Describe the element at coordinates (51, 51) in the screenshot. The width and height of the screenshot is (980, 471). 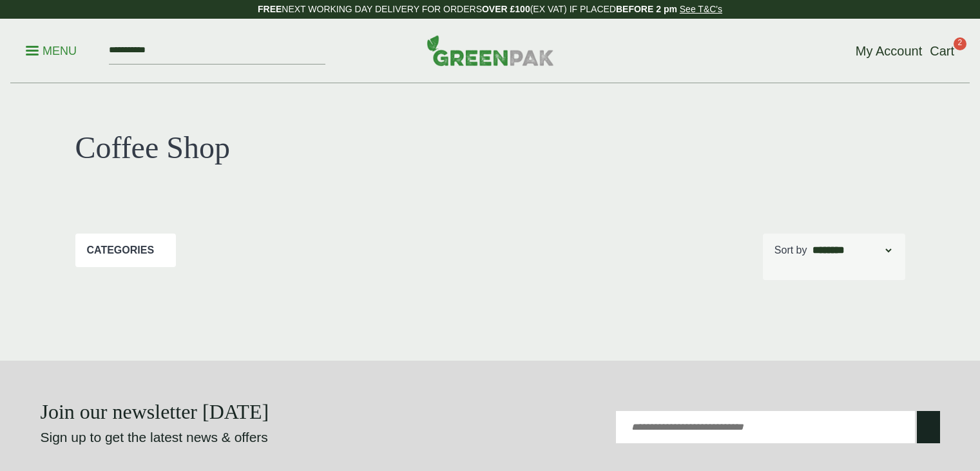
I see `p: Menu` at that location.